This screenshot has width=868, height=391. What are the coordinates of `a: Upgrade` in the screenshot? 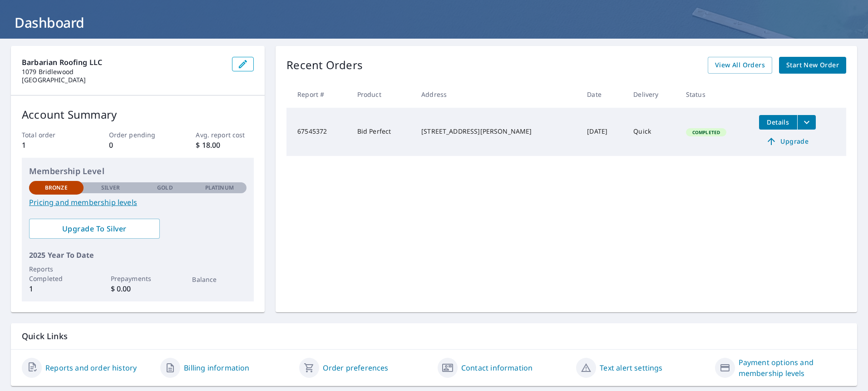 It's located at (788, 142).